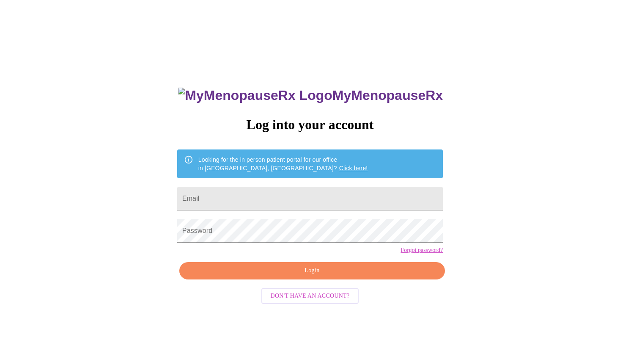 The image size is (620, 354). Describe the element at coordinates (312, 270) in the screenshot. I see `span: Login` at that location.